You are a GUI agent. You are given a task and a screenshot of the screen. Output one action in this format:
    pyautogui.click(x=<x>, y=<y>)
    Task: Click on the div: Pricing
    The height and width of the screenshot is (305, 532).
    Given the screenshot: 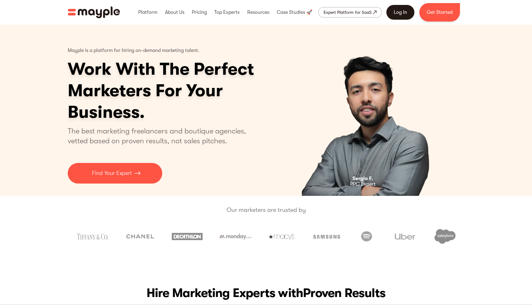 What is the action you would take?
    pyautogui.click(x=199, y=12)
    